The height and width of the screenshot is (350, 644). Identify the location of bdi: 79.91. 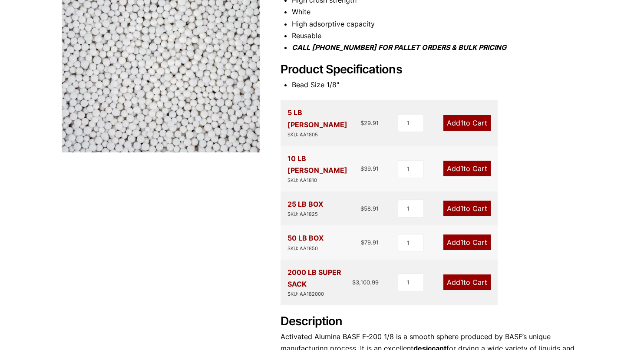
(370, 242).